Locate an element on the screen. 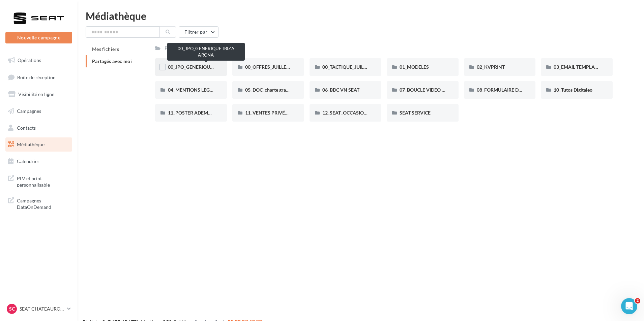 This screenshot has height=321, width=644. div: 00_JPO_GENERIQUE IBIZA ARONA is located at coordinates (206, 52).